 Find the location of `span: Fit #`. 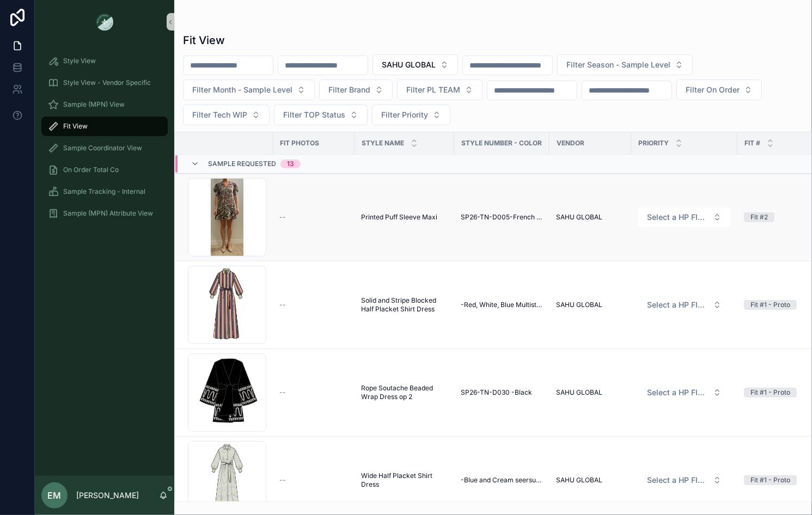

span: Fit # is located at coordinates (752, 143).